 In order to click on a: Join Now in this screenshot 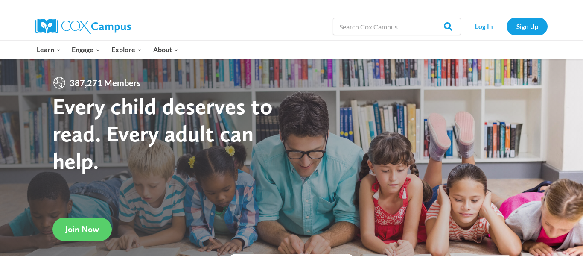, I will do `click(82, 229)`.